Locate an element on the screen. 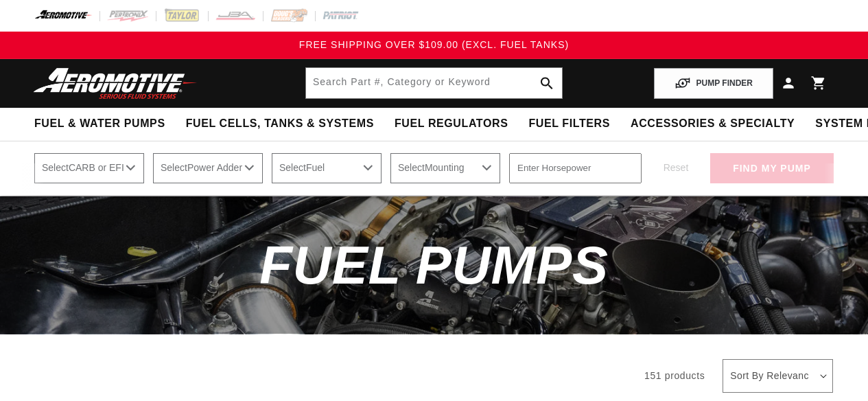 The width and height of the screenshot is (868, 401). input: Enter Horsepower is located at coordinates (575, 168).